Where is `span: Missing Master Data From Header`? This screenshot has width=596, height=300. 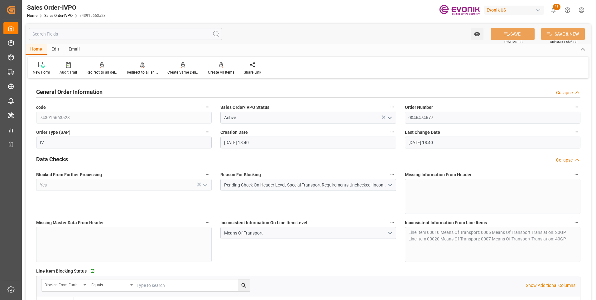 span: Missing Master Data From Header is located at coordinates (70, 222).